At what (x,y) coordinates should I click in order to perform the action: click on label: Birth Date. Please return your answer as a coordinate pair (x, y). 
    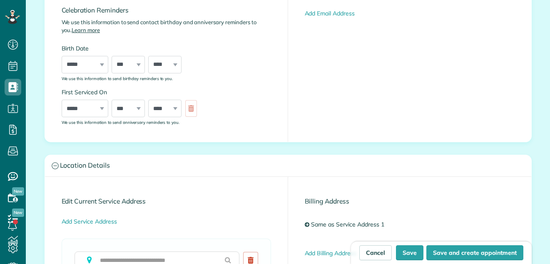
    Looking at the image, I should click on (131, 48).